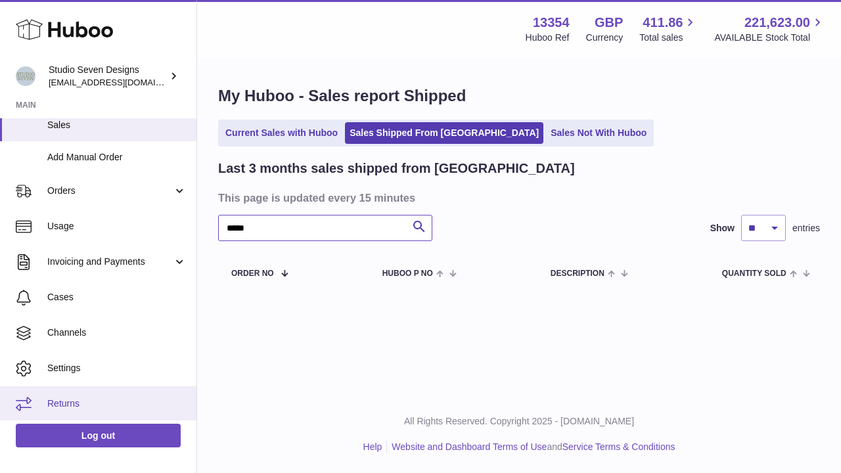 Image resolution: width=841 pixels, height=473 pixels. Describe the element at coordinates (117, 404) in the screenshot. I see `span: Returns` at that location.